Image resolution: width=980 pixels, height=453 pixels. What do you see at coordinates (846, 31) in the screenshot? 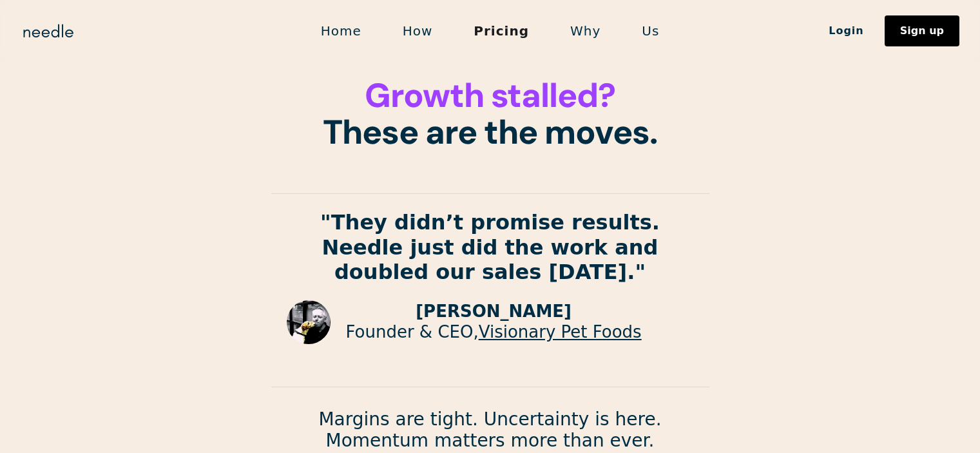
I see `a: Login` at bounding box center [846, 31].